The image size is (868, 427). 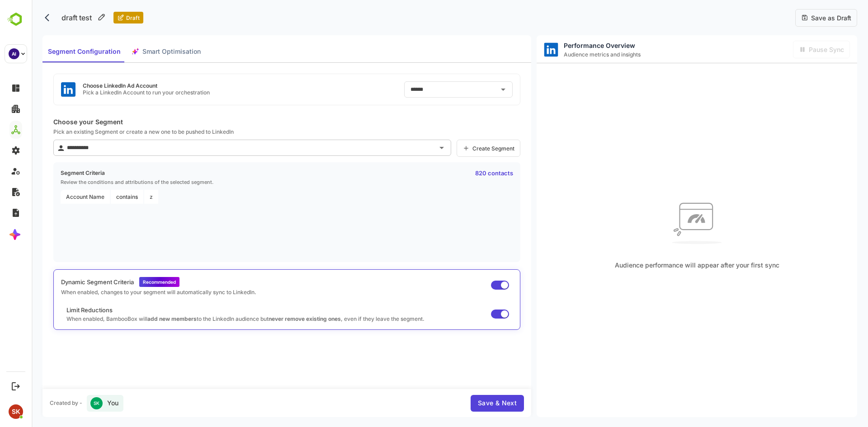 I want to click on div: Created by -, so click(x=34, y=404).